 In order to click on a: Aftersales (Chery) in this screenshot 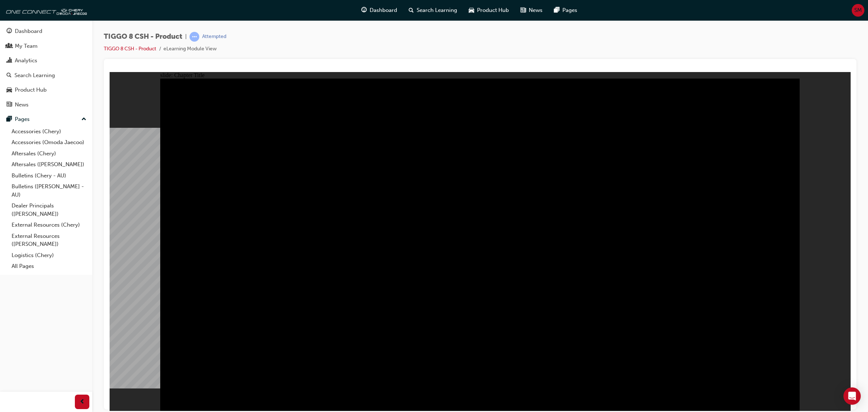, I will do `click(49, 153)`.